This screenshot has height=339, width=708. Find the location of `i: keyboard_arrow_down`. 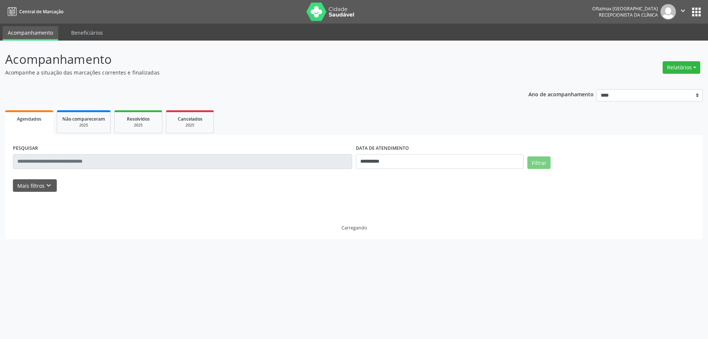

i: keyboard_arrow_down is located at coordinates (49, 185).